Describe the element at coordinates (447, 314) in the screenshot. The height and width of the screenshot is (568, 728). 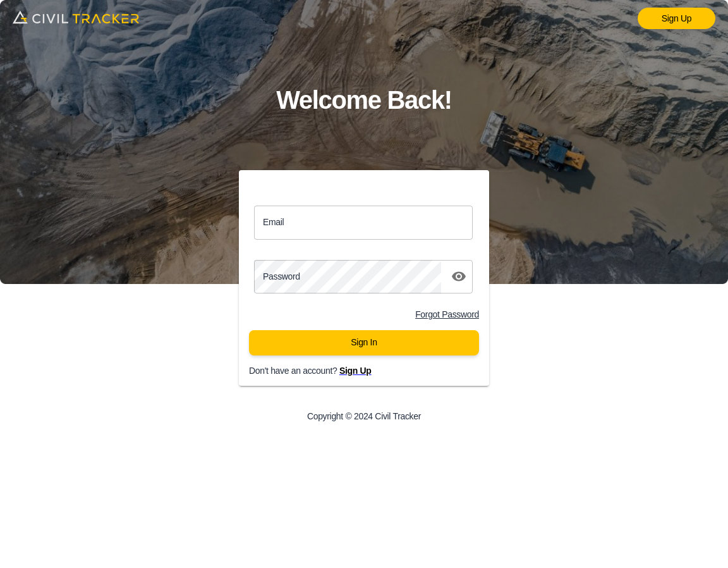
I see `a: Forgot Password` at that location.